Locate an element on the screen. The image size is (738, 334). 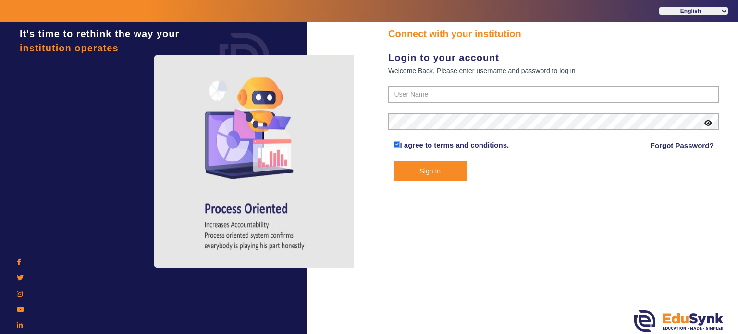
span: It's time to rethink the way your is located at coordinates (99, 34).